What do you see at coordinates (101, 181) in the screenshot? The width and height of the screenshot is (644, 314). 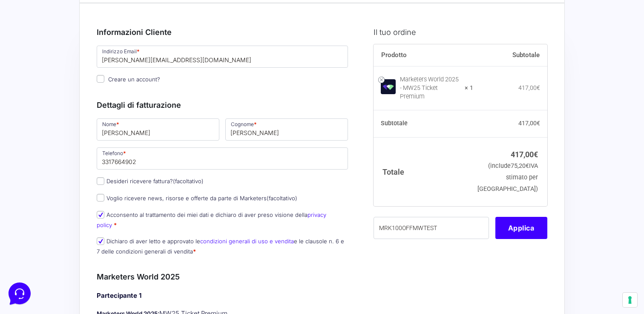 I see `input: Desideri ricevere fattura?(facoltativo)` at bounding box center [101, 181].